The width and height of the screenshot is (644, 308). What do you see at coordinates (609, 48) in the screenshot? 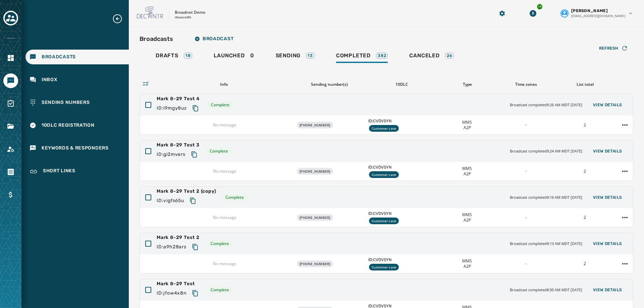
I see `span: Refresh` at bounding box center [609, 48].